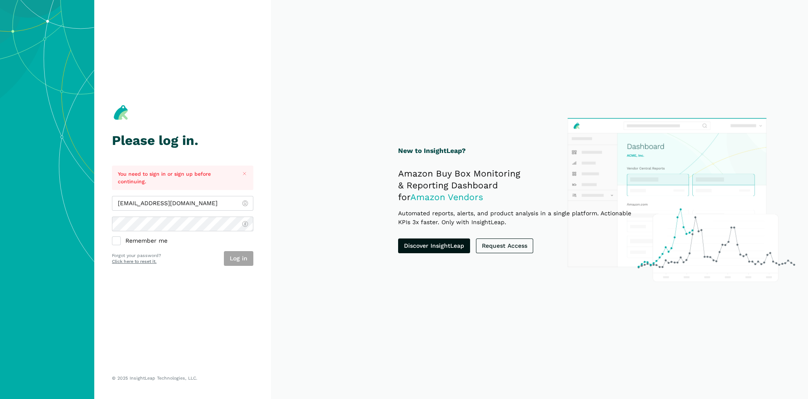 This screenshot has height=399, width=808. What do you see at coordinates (176, 178) in the screenshot?
I see `p: You need to sign in or sign up before continuing.` at bounding box center [176, 178].